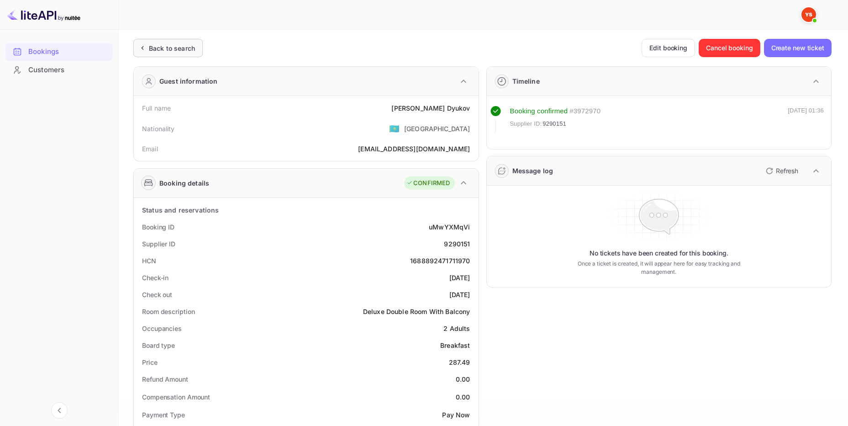  Describe the element at coordinates (417, 311) in the screenshot. I see `div: Deluxe Double Room With Balcony` at that location.